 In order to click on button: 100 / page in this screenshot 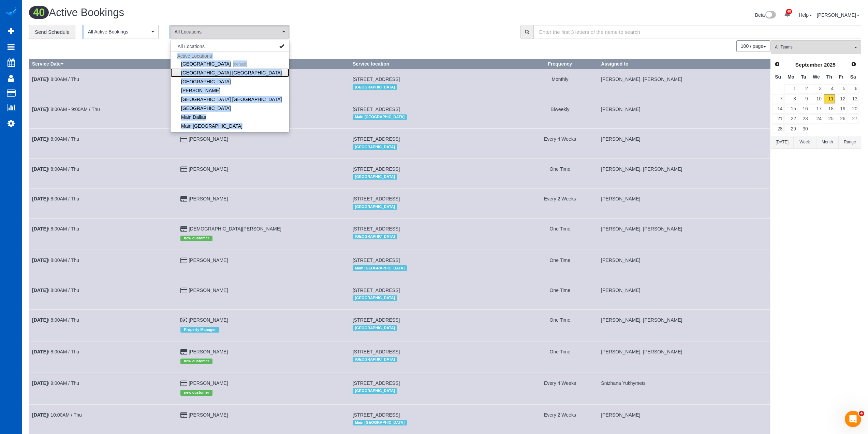, I will do `click(753, 46)`.